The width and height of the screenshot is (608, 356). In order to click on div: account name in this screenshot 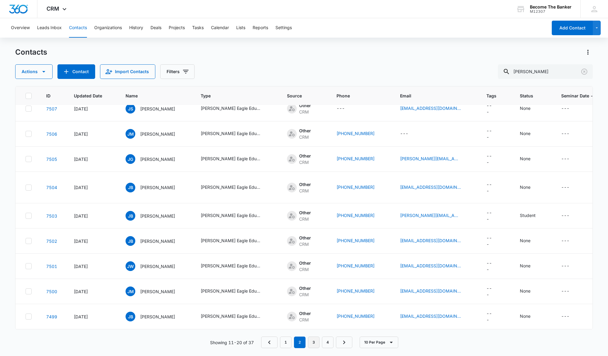, I will do `click(550, 7)`.